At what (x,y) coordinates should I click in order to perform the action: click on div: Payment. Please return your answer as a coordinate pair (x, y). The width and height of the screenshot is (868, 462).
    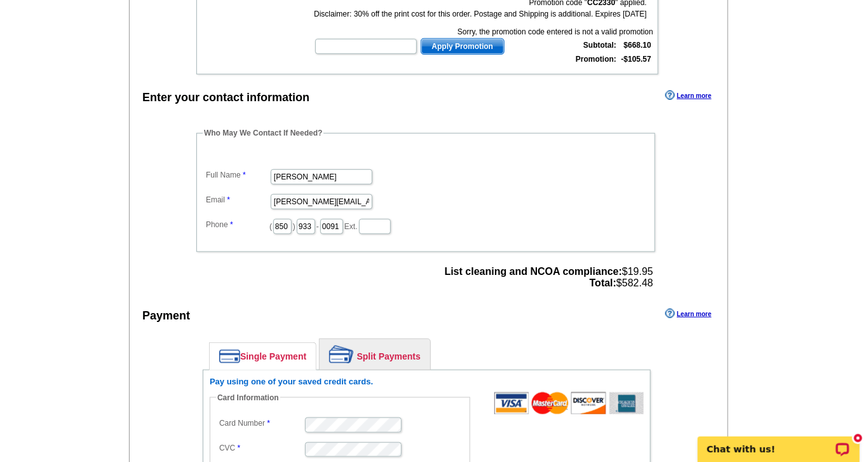
    Looking at the image, I should click on (166, 315).